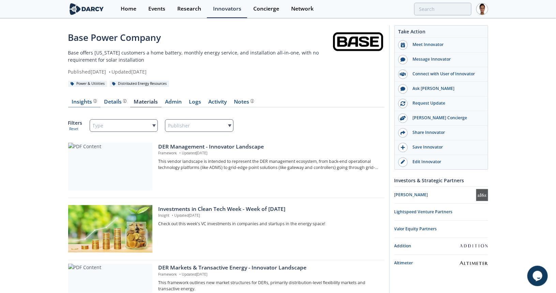 The image size is (556, 293). Describe the element at coordinates (441, 148) in the screenshot. I see `button: Save Innovator` at that location.